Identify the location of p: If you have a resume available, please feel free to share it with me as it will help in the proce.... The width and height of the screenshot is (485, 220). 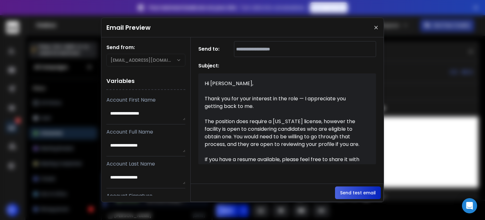
(284, 163).